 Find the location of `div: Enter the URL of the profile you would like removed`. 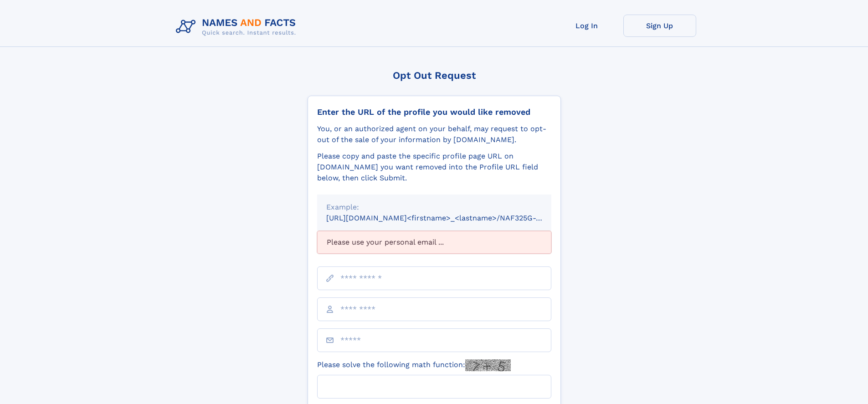

div: Enter the URL of the profile you would like removed is located at coordinates (434, 112).